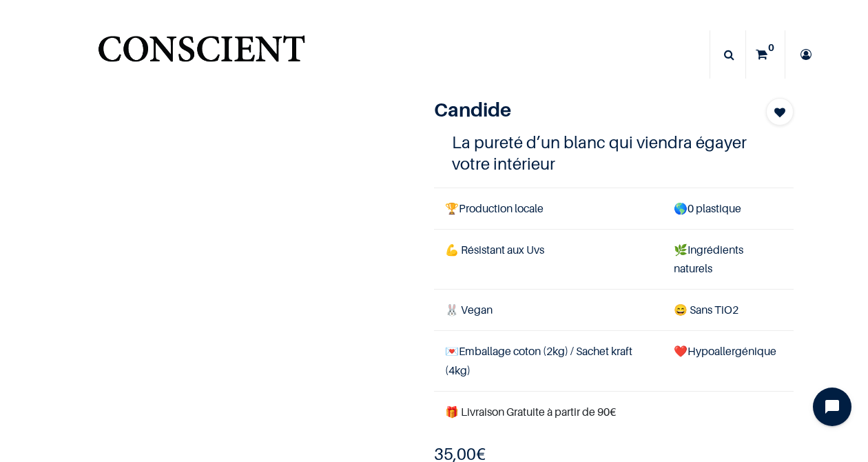 The image size is (868, 462). What do you see at coordinates (469, 310) in the screenshot?
I see `span: 🐰 Vegan` at bounding box center [469, 310].